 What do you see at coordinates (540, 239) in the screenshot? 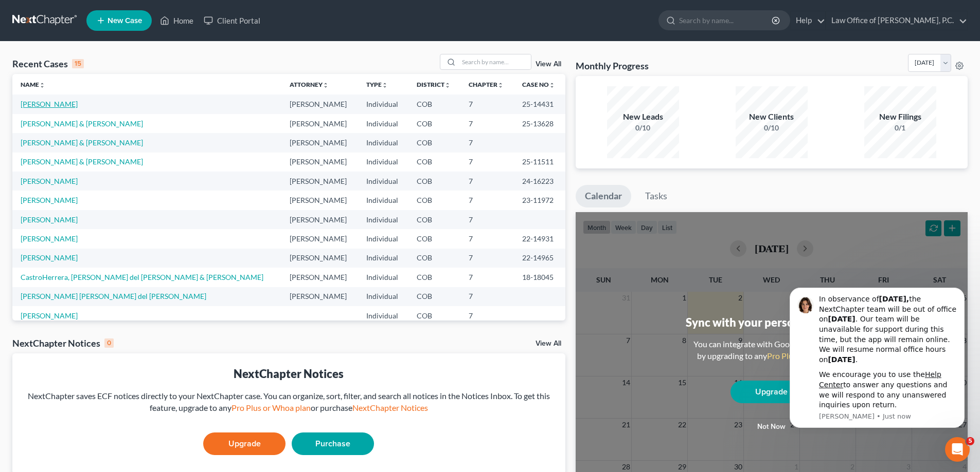
I see `td: 22-14931` at bounding box center [540, 239].